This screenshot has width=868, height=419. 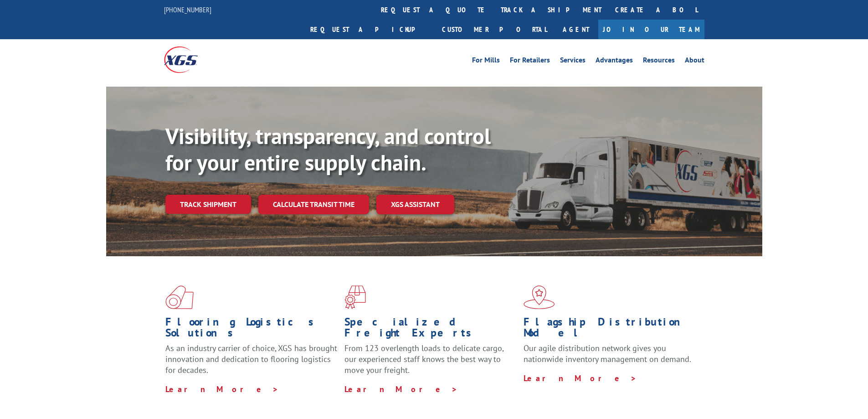 What do you see at coordinates (180, 297) in the screenshot?
I see `img: xgs-icon-total-supply-chain-intelligence-red` at bounding box center [180, 297].